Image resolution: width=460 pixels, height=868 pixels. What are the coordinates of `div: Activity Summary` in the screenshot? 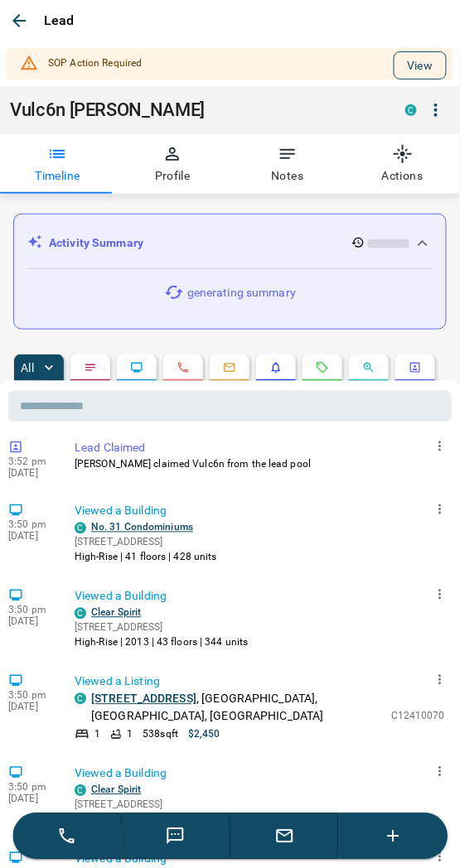 It's located at (230, 243).